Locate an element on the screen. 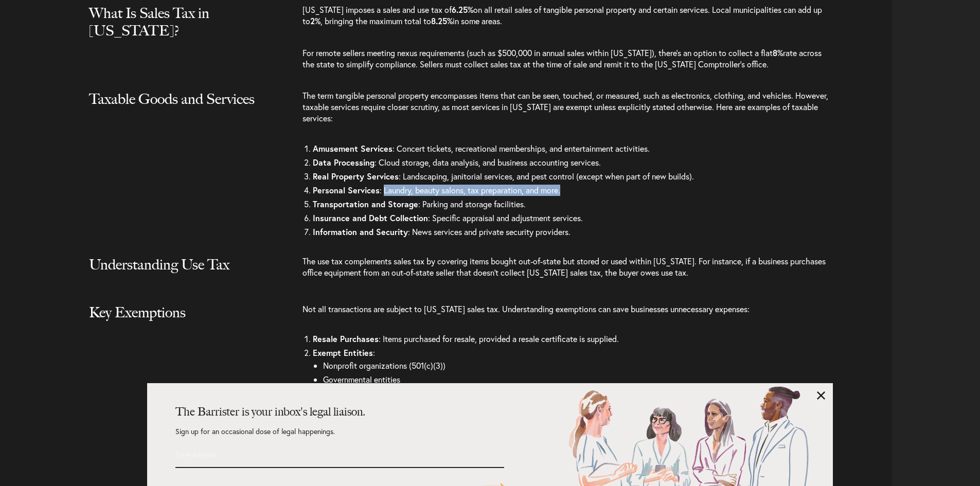 The height and width of the screenshot is (486, 980). input: Email Address is located at coordinates (299, 453).